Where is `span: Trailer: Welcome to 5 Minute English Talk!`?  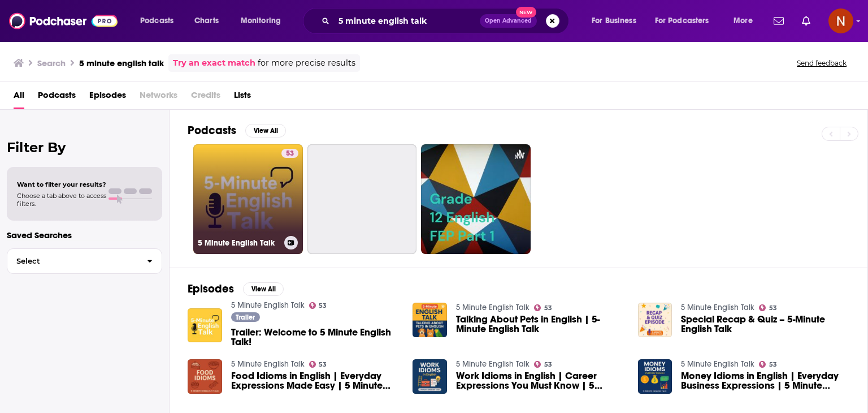
span: Trailer: Welcome to 5 Minute English Talk! is located at coordinates (315, 337).